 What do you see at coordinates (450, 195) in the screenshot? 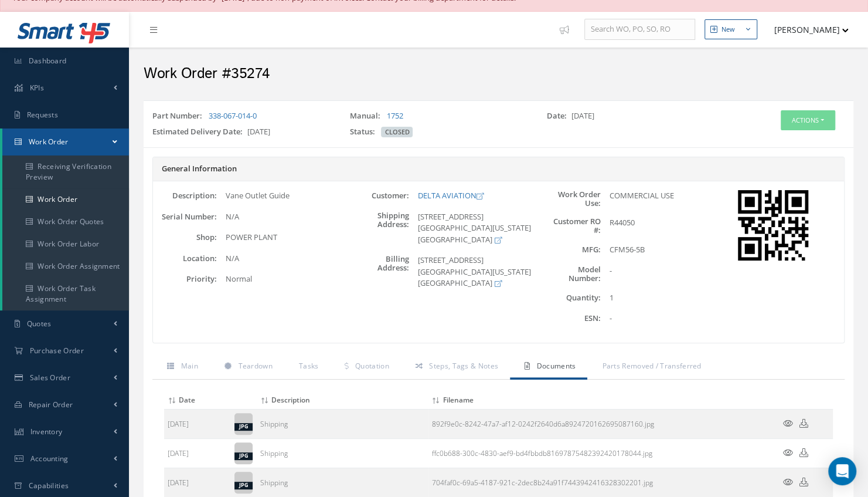
I see `a: DELTA AVIATION` at bounding box center [450, 195].